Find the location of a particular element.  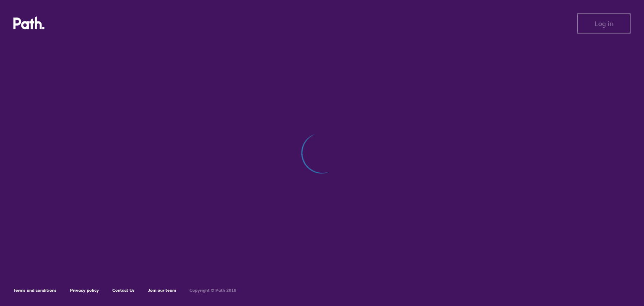

span: Log in is located at coordinates (604, 24).